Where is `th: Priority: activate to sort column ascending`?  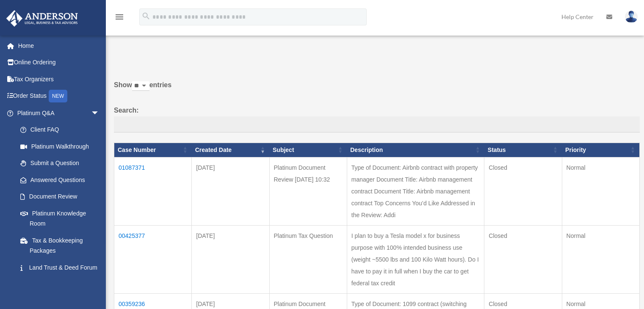
th: Priority: activate to sort column ascending is located at coordinates (600, 149).